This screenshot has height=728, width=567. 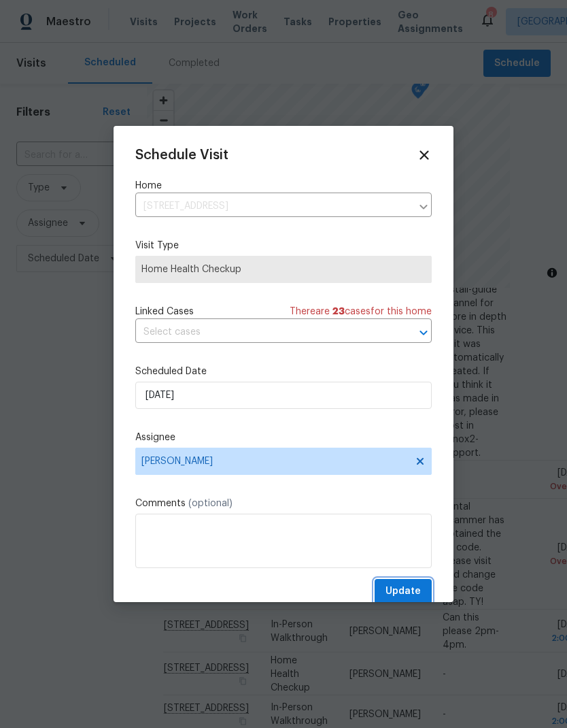 I want to click on label: Visit Type, so click(x=284, y=246).